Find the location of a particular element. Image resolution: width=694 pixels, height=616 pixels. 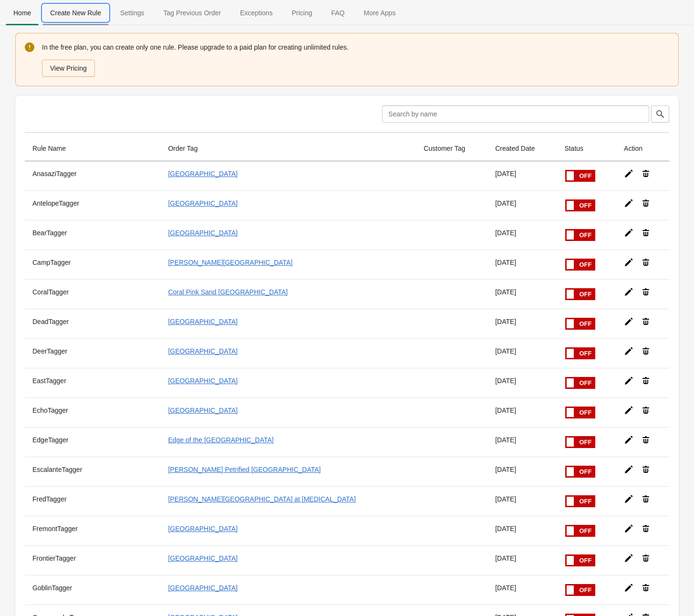

th: Customer Tag is located at coordinates (452, 148).